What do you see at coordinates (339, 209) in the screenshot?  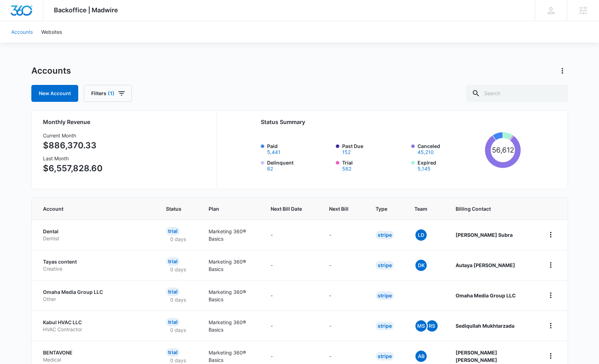 I see `span: Next Bill` at bounding box center [339, 209].